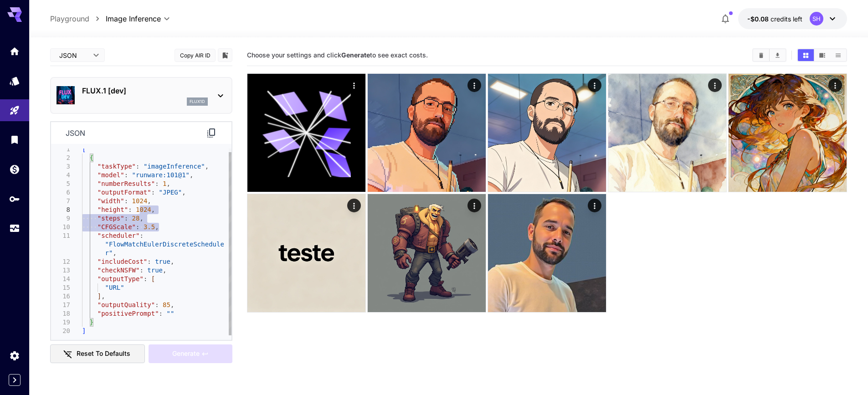  I want to click on span: "URL", so click(114, 288).